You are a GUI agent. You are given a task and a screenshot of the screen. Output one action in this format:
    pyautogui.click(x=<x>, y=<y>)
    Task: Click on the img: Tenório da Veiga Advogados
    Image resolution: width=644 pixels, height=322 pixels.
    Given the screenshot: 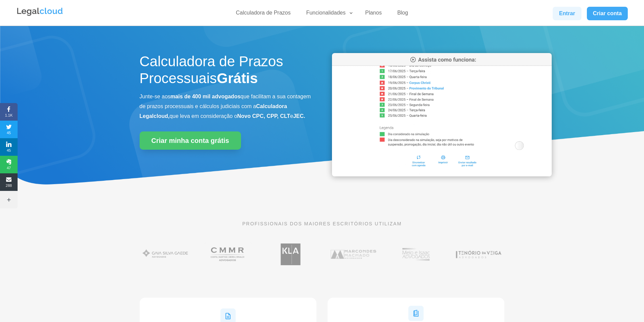 What is the action you would take?
    pyautogui.click(x=479, y=254)
    